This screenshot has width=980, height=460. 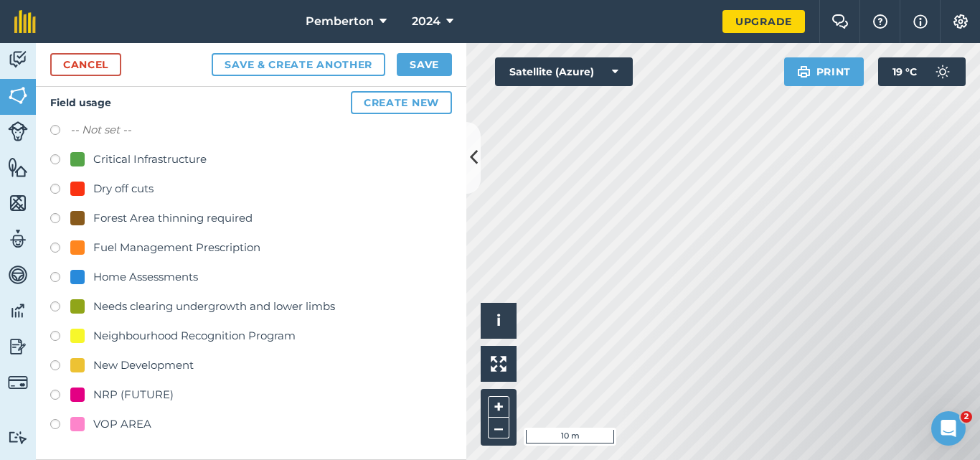 What do you see at coordinates (499, 320) in the screenshot?
I see `span: i` at bounding box center [499, 320].